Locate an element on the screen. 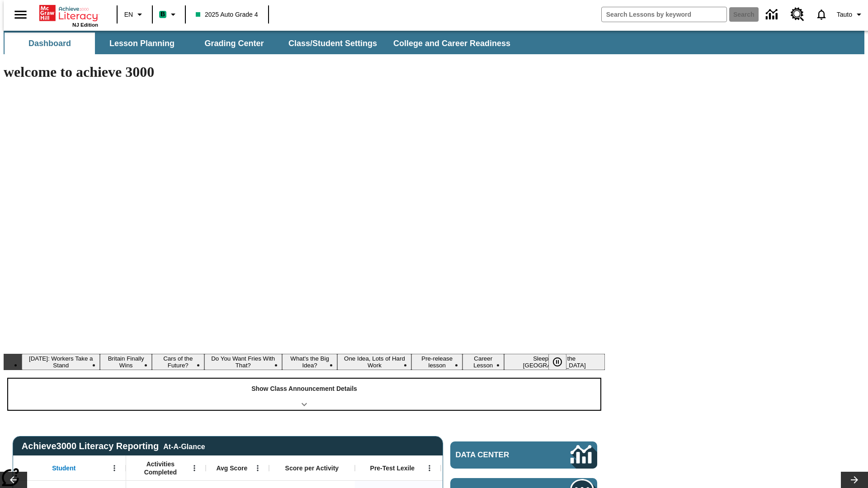 This screenshot has height=488, width=868. button: Lesson carousel, Next is located at coordinates (854, 480).